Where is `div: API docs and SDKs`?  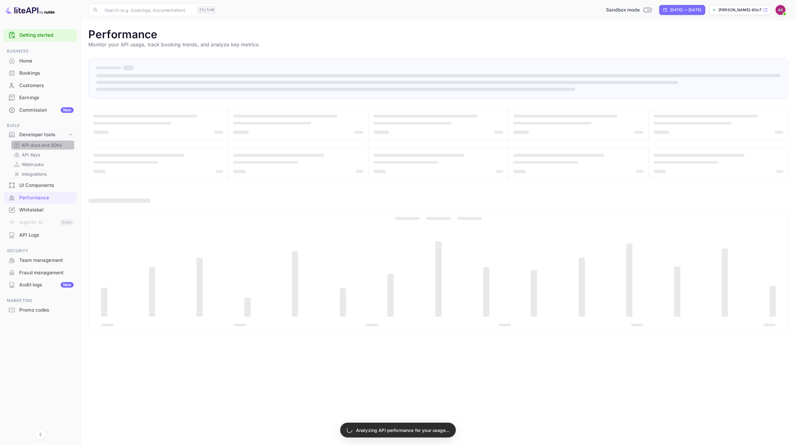
div: API docs and SDKs is located at coordinates (43, 145).